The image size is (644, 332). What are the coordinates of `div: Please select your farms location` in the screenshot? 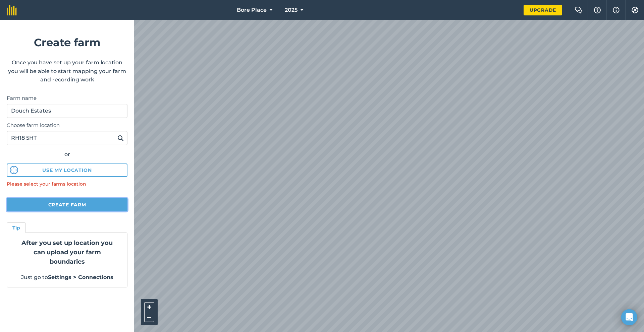 It's located at (67, 184).